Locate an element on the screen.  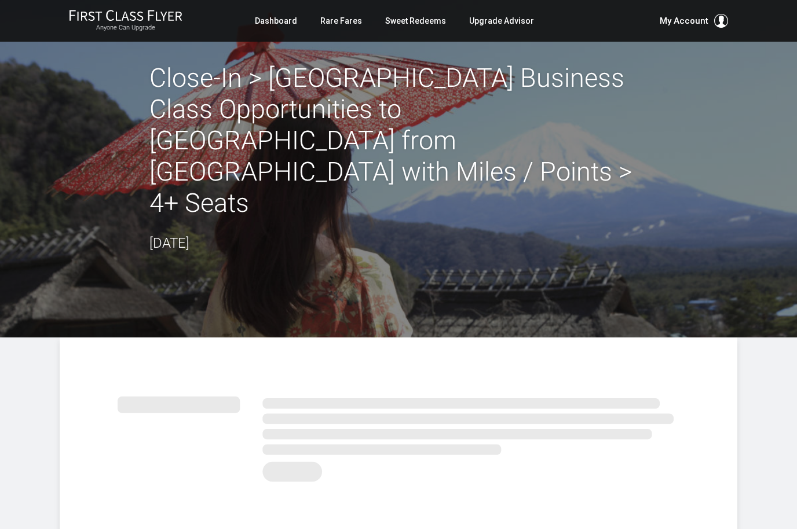
a: Sweet Redeems is located at coordinates (415, 21).